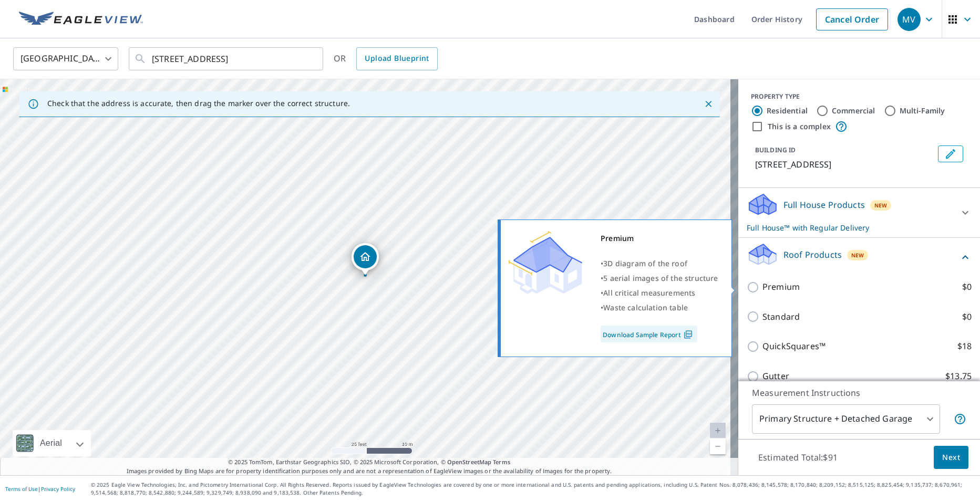 The image size is (980, 502). Describe the element at coordinates (964, 346) in the screenshot. I see `p: $18` at that location.